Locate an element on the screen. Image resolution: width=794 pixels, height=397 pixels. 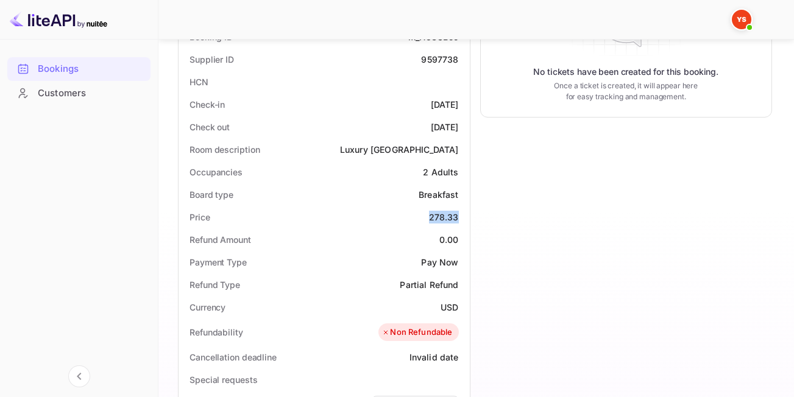
div: Partial Refund is located at coordinates (429, 285).